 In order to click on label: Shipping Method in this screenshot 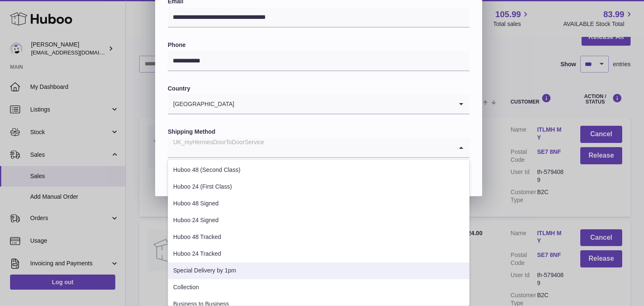, I will do `click(319, 132)`.